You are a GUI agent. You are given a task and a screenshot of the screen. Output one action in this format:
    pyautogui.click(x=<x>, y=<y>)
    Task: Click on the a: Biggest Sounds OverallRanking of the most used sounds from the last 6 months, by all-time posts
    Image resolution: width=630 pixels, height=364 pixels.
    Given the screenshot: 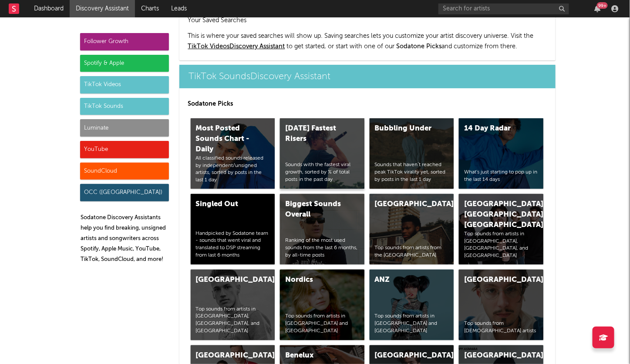 What is the action you would take?
    pyautogui.click(x=322, y=229)
    